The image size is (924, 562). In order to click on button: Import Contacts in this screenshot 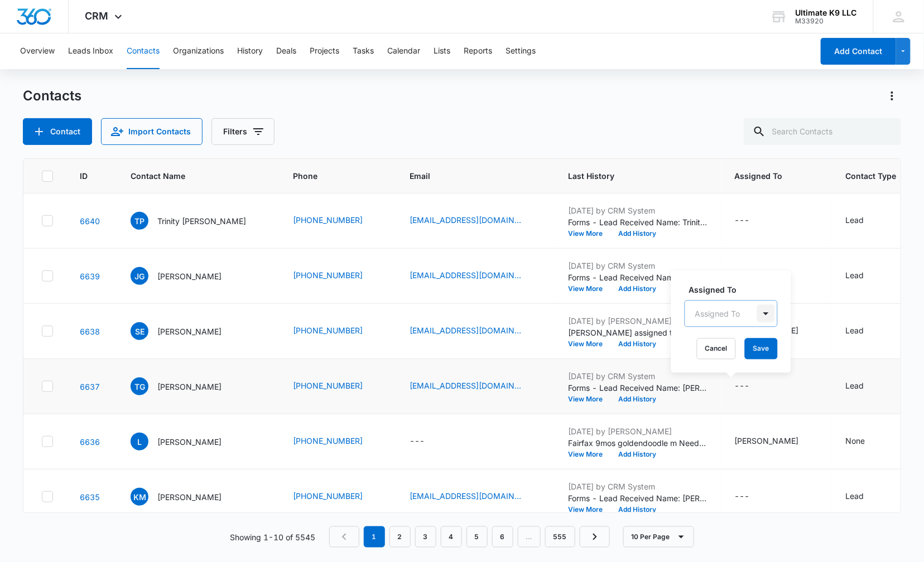, I will do `click(152, 132)`.